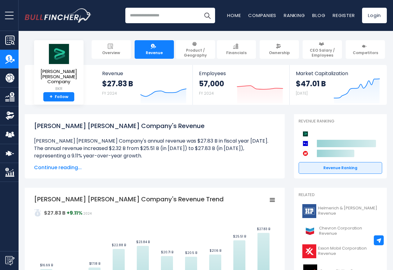 This screenshot has height=270, width=393. Describe the element at coordinates (340, 121) in the screenshot. I see `p: Revenue Ranking` at that location.